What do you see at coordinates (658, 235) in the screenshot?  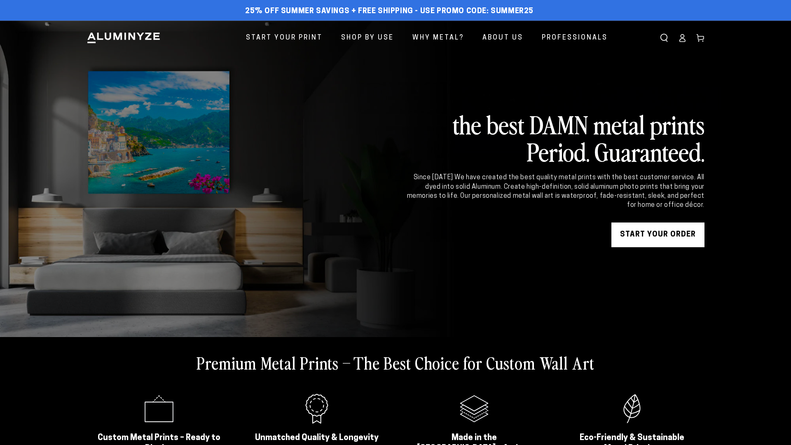 I see `a: START YOUR Order` at bounding box center [658, 235].